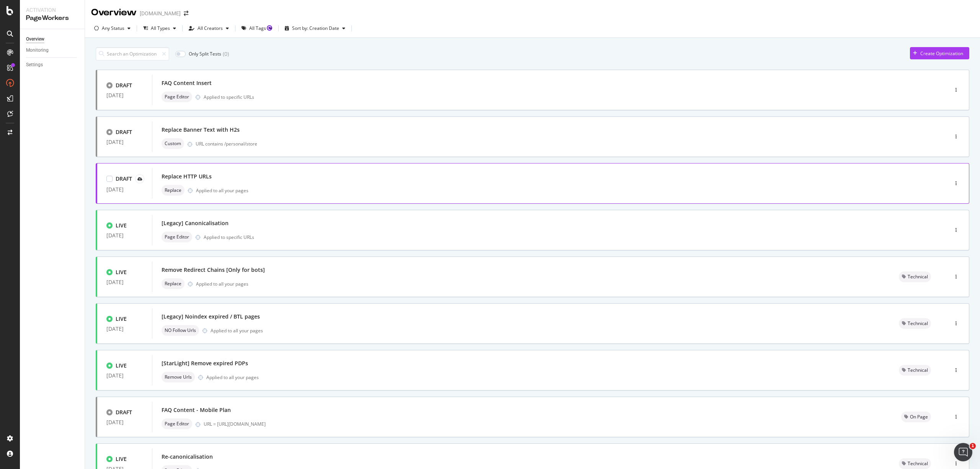 The height and width of the screenshot is (469, 980). Describe the element at coordinates (196, 410) in the screenshot. I see `div: FAQ Content - Mobile Plan` at that location.